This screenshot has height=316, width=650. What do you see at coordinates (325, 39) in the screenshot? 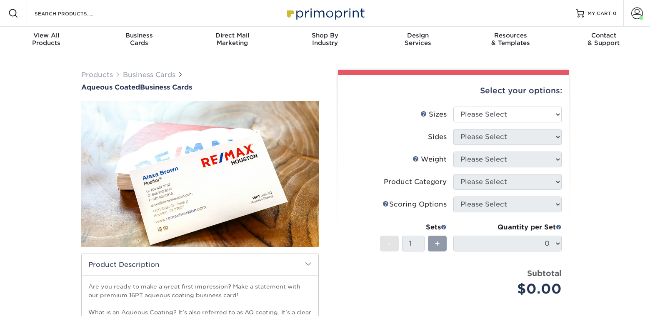
I see `div: Industry` at bounding box center [325, 39].